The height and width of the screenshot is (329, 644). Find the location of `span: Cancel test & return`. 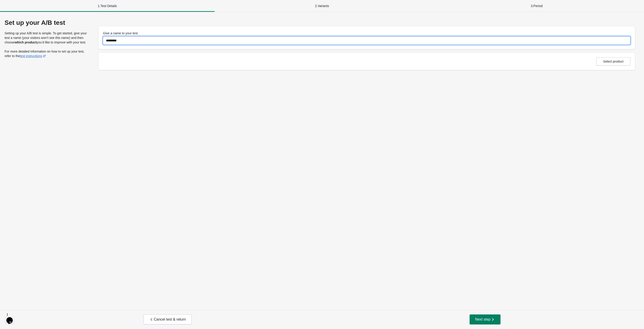

span: Cancel test & return is located at coordinates (168, 320).